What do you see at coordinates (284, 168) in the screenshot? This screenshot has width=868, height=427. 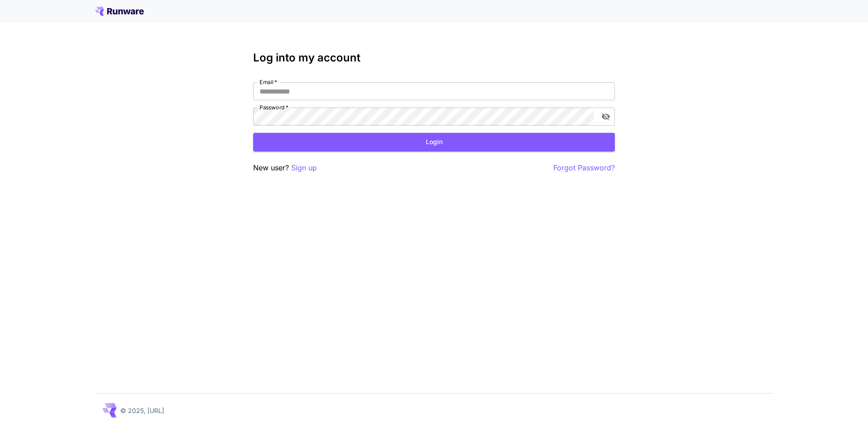 I see `p: New user?` at bounding box center [284, 168].